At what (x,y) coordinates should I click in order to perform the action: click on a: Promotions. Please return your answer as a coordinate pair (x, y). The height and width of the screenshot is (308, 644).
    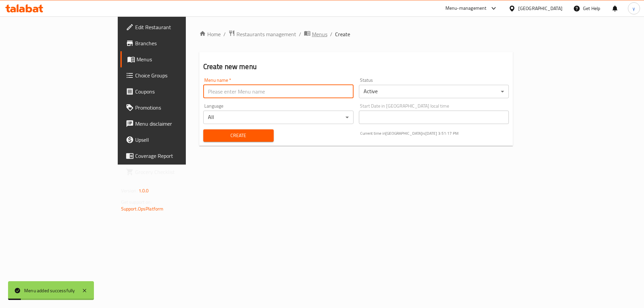
    Looking at the image, I should click on (173, 108).